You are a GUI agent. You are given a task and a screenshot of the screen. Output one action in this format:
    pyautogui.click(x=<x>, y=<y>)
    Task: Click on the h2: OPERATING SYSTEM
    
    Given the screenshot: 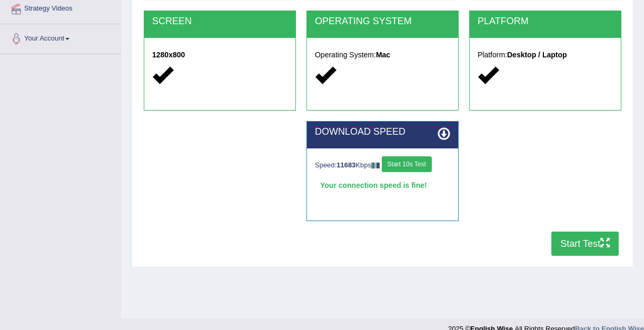 What is the action you would take?
    pyautogui.click(x=383, y=22)
    